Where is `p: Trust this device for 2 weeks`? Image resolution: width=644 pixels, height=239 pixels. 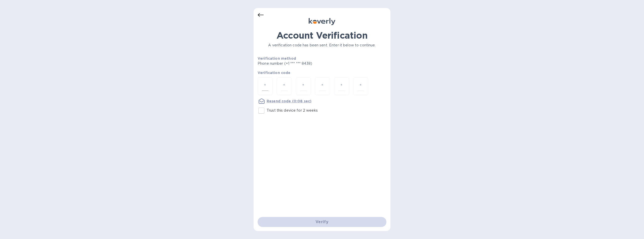 p: Trust this device for 2 weeks is located at coordinates (292, 111).